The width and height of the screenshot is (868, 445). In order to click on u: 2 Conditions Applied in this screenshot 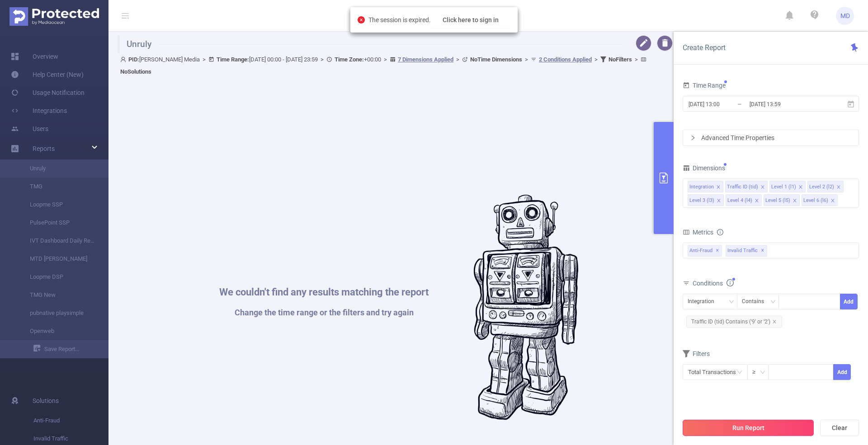, I will do `click(565, 59)`.